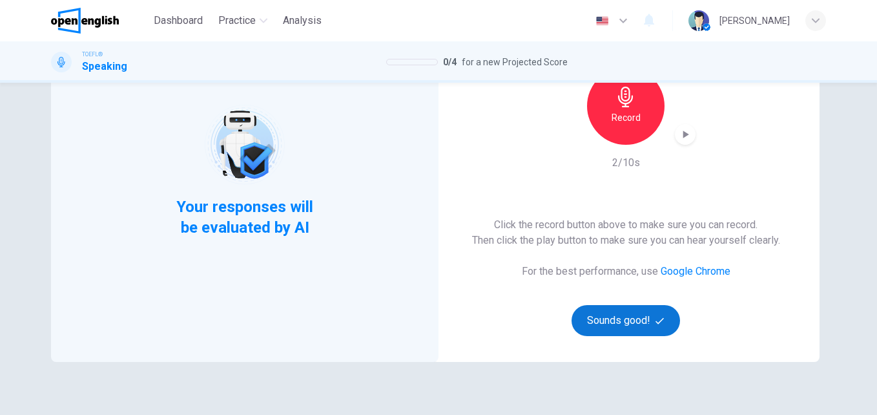 Image resolution: width=877 pixels, height=415 pixels. Describe the element at coordinates (302, 21) in the screenshot. I see `button: Analysis` at that location.